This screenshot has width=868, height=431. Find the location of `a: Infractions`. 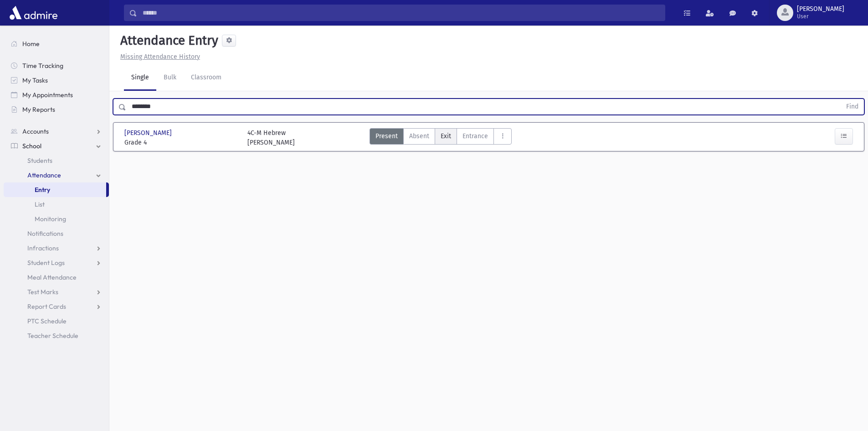

a: Infractions is located at coordinates (56, 248).